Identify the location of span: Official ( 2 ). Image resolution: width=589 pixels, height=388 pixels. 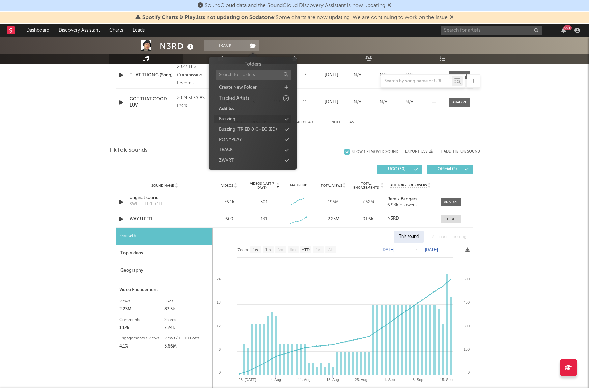
(447, 169).